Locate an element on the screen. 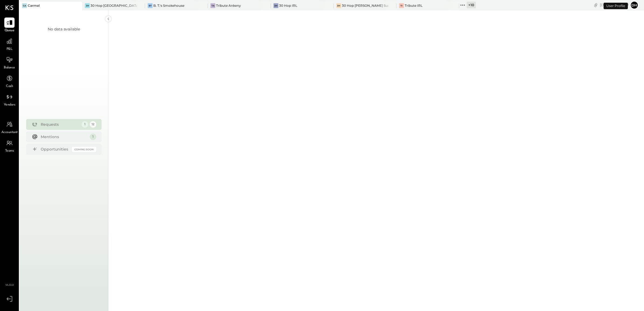 Image resolution: width=644 pixels, height=311 pixels. div: Requests is located at coordinates (59, 124).